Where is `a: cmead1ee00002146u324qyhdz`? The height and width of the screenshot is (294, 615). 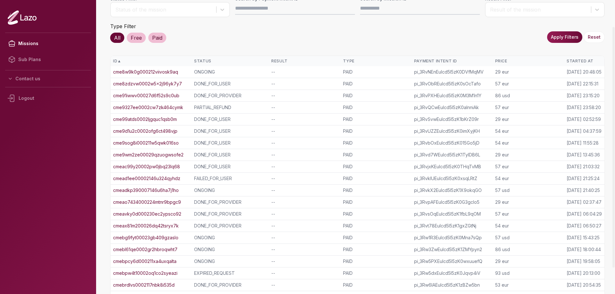 a: cmead1ee00002146u324qyhdz is located at coordinates (147, 179).